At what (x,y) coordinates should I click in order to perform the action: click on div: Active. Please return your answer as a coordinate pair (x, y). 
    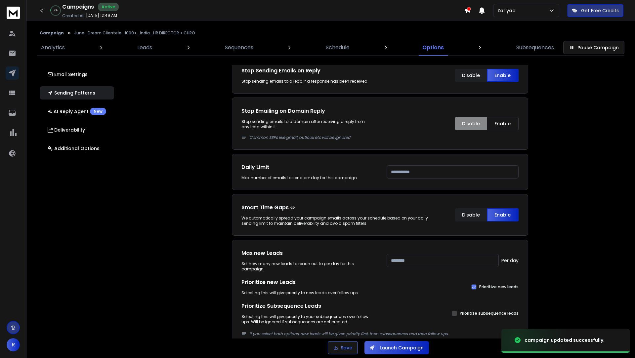
    Looking at the image, I should click on (108, 7).